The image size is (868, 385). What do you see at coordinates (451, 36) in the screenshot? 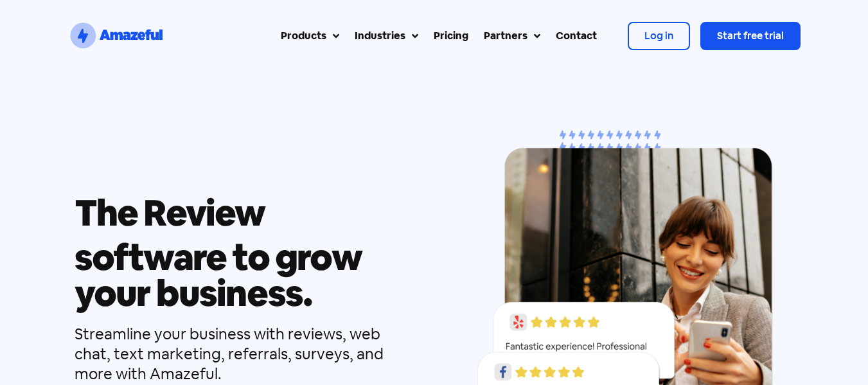
I see `div: Pricing` at bounding box center [451, 36].